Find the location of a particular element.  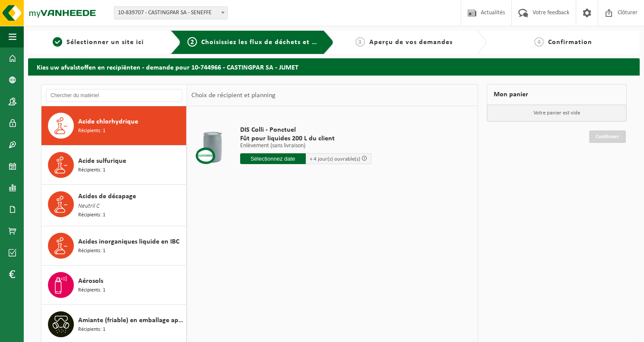

span: Sélectionner un site ici is located at coordinates (105, 43).